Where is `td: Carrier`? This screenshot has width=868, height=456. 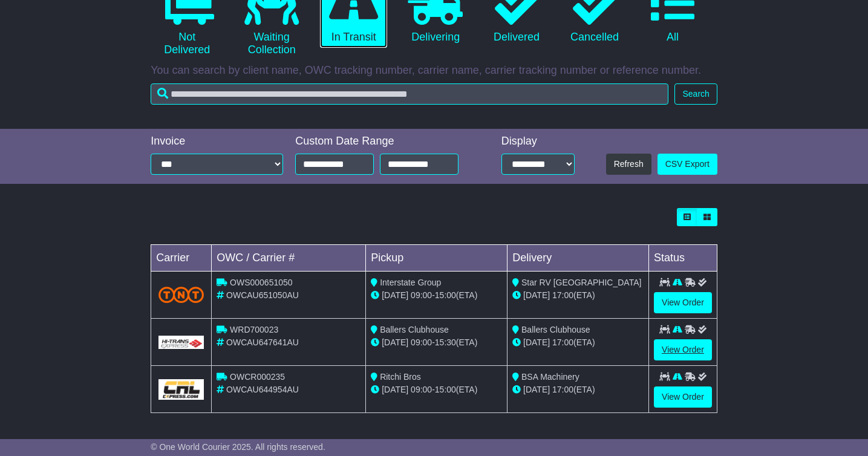
td: Carrier is located at coordinates (182, 258).